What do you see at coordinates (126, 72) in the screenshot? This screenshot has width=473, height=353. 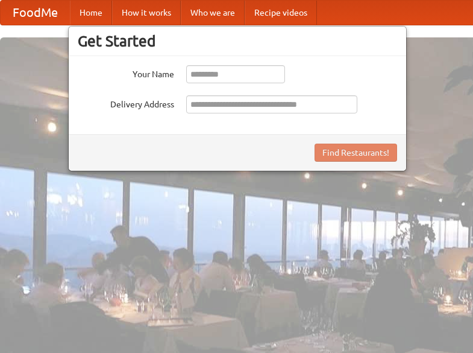 I see `label: Your Name` at bounding box center [126, 72].